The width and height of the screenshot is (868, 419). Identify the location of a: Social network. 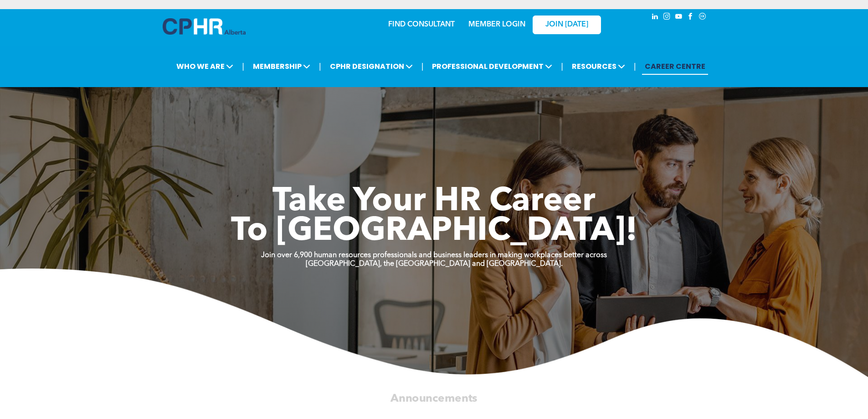
(703, 17).